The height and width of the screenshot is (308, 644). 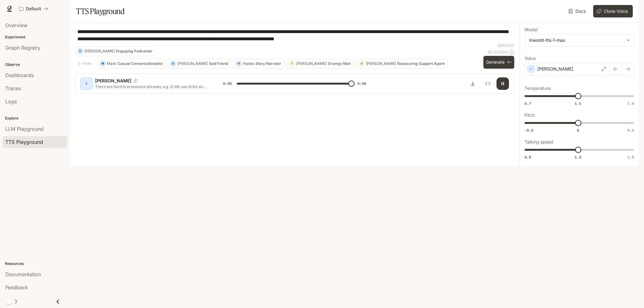 What do you see at coordinates (578, 11) in the screenshot?
I see `a: Docs` at bounding box center [578, 11].